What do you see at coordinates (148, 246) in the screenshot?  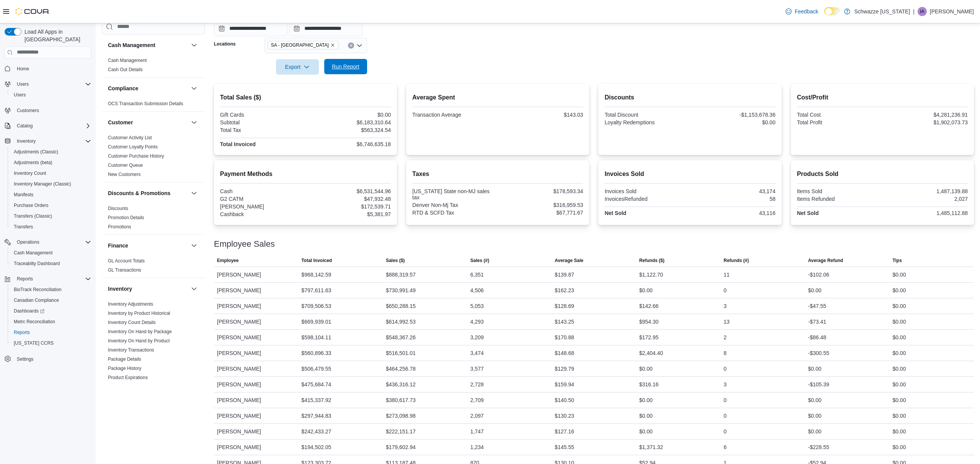 I see `button: Finance` at bounding box center [148, 246].